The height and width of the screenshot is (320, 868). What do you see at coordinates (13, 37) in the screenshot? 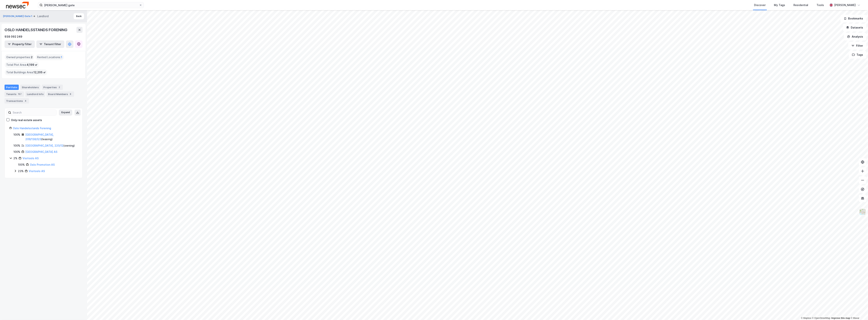
I see `div: 938 092 249` at bounding box center [13, 37].